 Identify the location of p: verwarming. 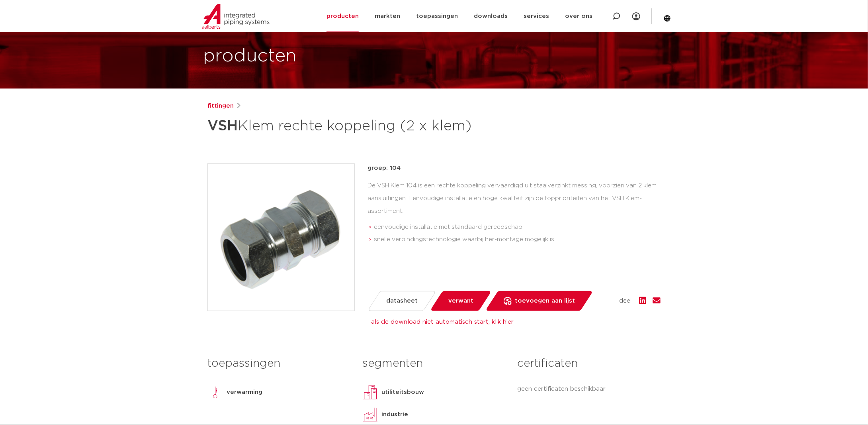
(244, 392).